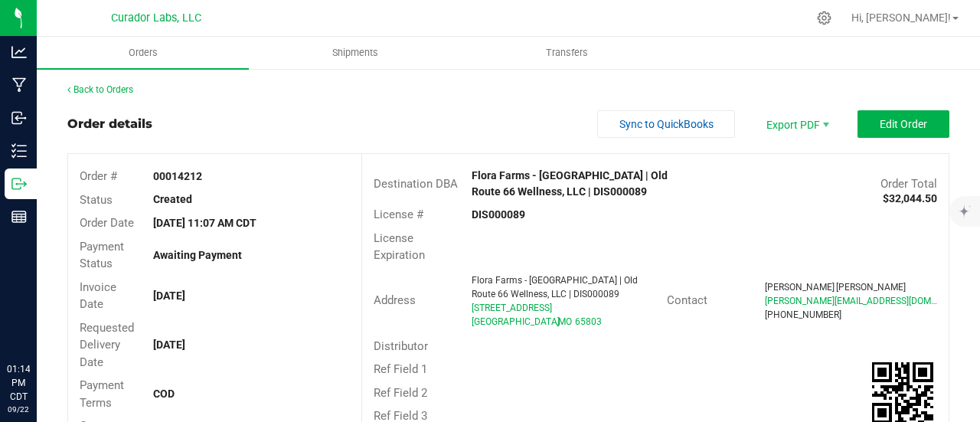 This screenshot has height=422, width=980. What do you see at coordinates (164, 393) in the screenshot?
I see `strong: COD` at bounding box center [164, 393].